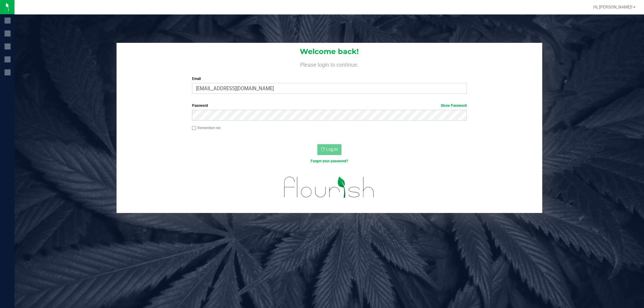  What do you see at coordinates (200, 106) in the screenshot?
I see `span: Password` at bounding box center [200, 106].